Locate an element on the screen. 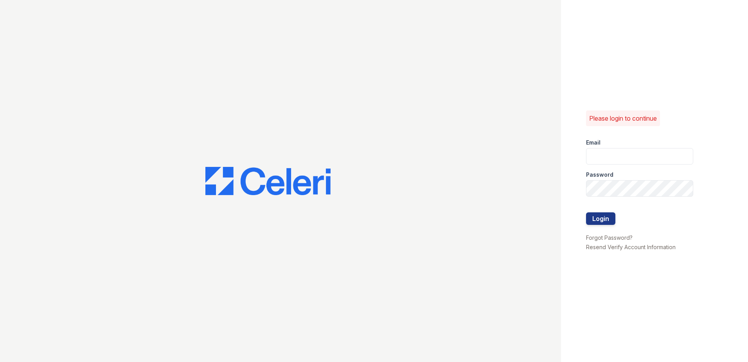 The image size is (748, 362). label: Password is located at coordinates (600, 175).